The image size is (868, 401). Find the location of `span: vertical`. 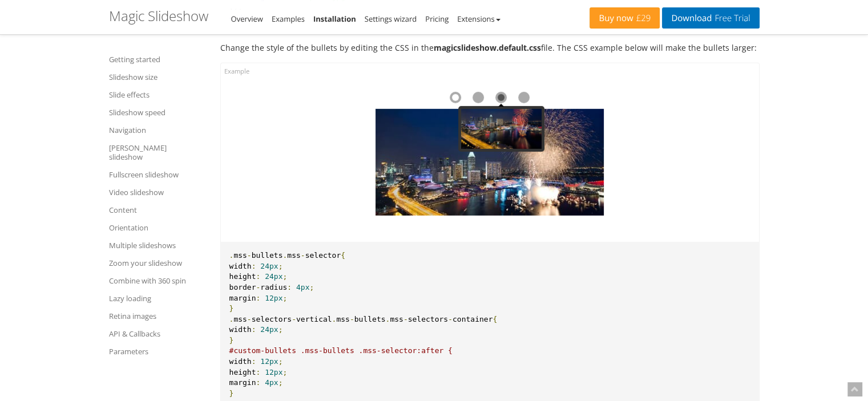

span: vertical is located at coordinates (314, 319).